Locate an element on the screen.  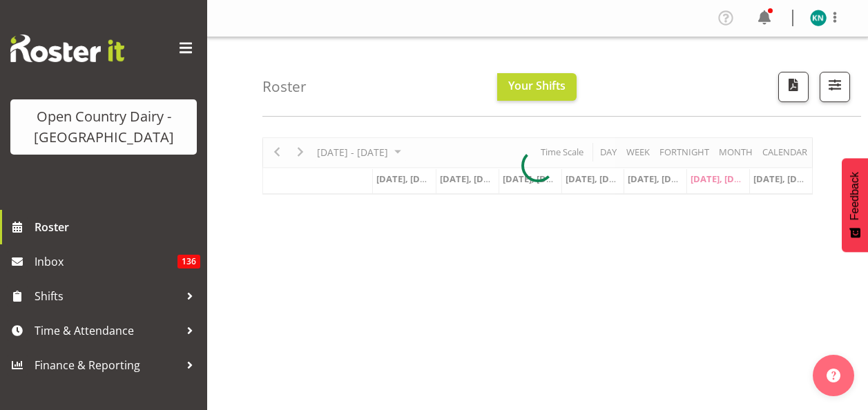
img: Rosterit website logo is located at coordinates (67, 48).